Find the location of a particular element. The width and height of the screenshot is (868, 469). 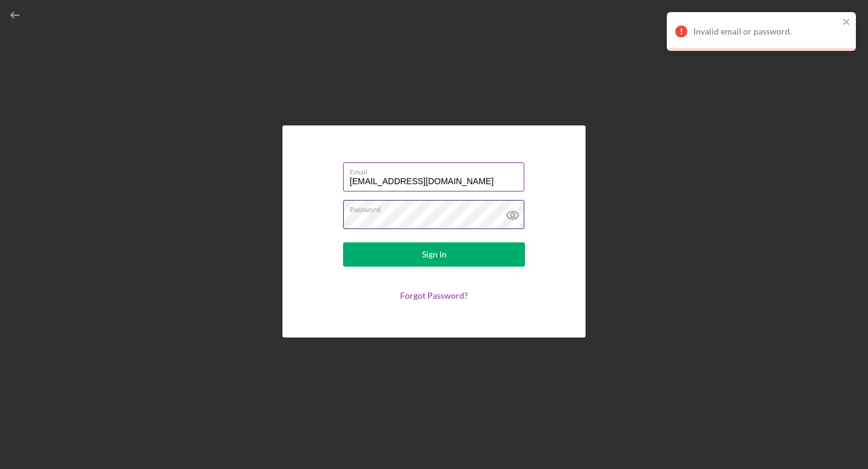

label: Password is located at coordinates (437, 207).